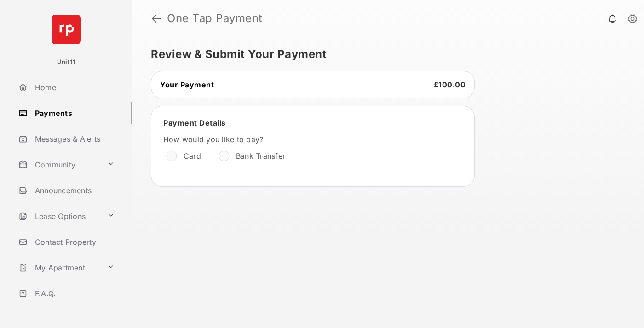 This screenshot has height=328, width=644. What do you see at coordinates (74, 113) in the screenshot?
I see `a: Payments` at bounding box center [74, 113].